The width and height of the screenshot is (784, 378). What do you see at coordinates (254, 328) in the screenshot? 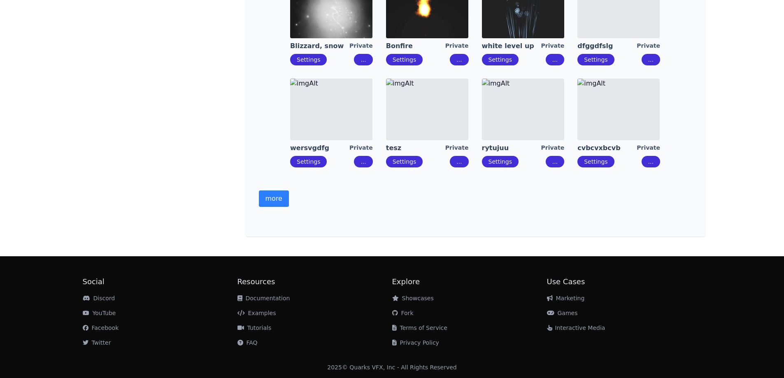
I see `a: Tutorials` at bounding box center [254, 328].